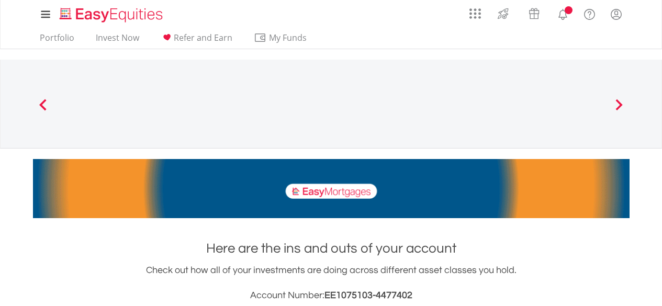 Image resolution: width=662 pixels, height=306 pixels. I want to click on a: My Profile, so click(616, 14).